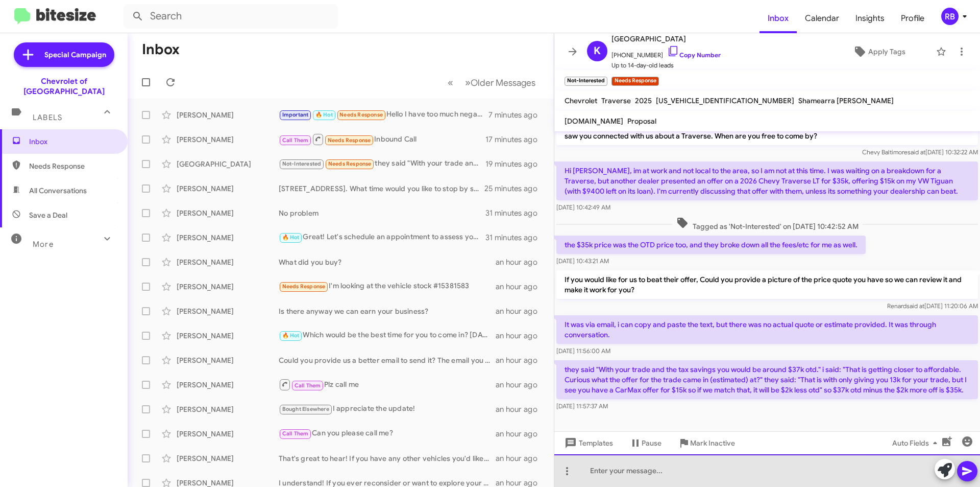  I want to click on span: Up to 14-day-old leads, so click(666, 65).